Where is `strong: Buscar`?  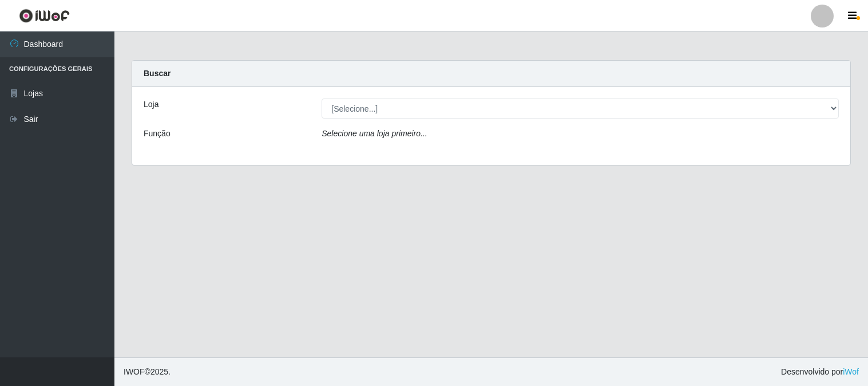
strong: Buscar is located at coordinates (157, 73).